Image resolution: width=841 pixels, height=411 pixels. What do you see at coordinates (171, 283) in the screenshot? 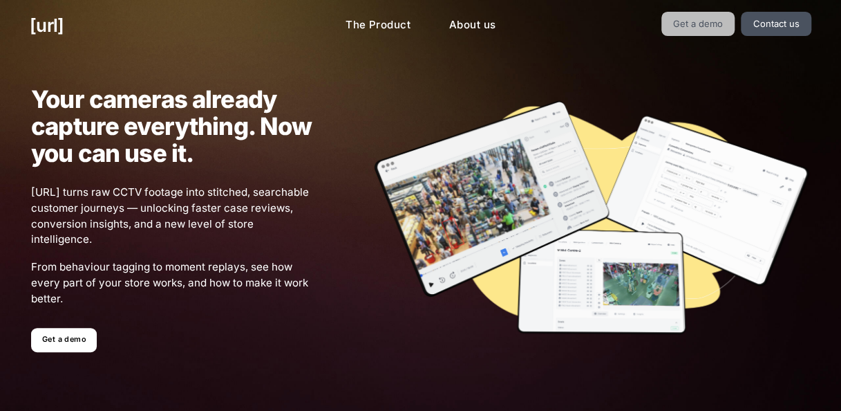
I see `span: From behaviour tagging to moment replays, see how every part of your store works, and how to make...` at bounding box center [171, 283].